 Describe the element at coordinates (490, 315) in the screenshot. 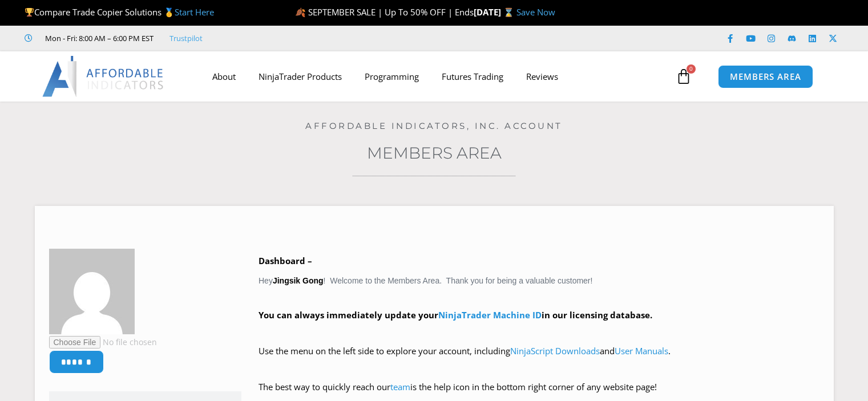

I see `a: NinjaTrader Machine ID` at that location.